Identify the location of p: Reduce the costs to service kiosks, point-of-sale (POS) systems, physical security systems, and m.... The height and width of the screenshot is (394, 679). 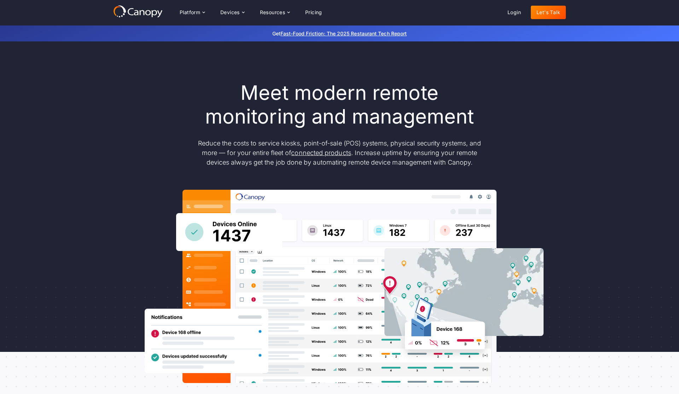
(340, 152).